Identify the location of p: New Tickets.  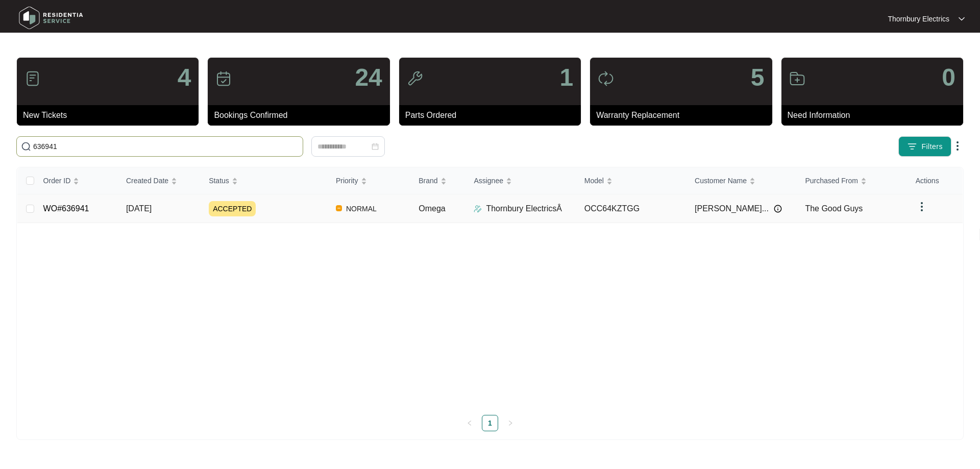
(111, 115).